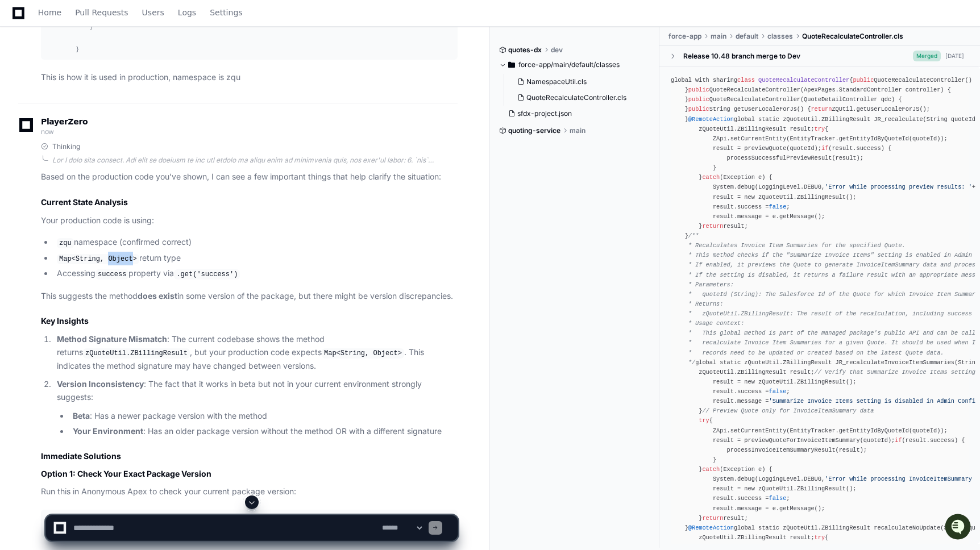 This screenshot has width=980, height=550. Describe the element at coordinates (136, 353) in the screenshot. I see `code: zQuoteUtil.ZBillingResult` at that location.